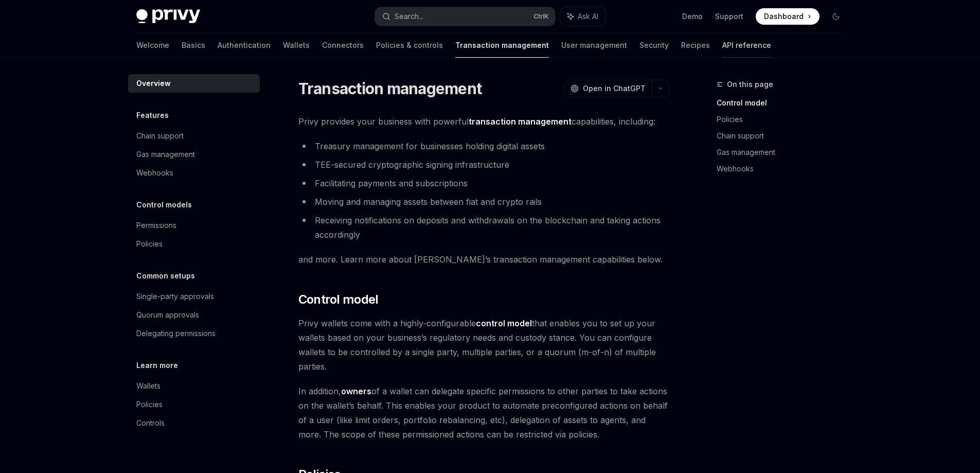 This screenshot has height=473, width=980. I want to click on div: Controls, so click(150, 423).